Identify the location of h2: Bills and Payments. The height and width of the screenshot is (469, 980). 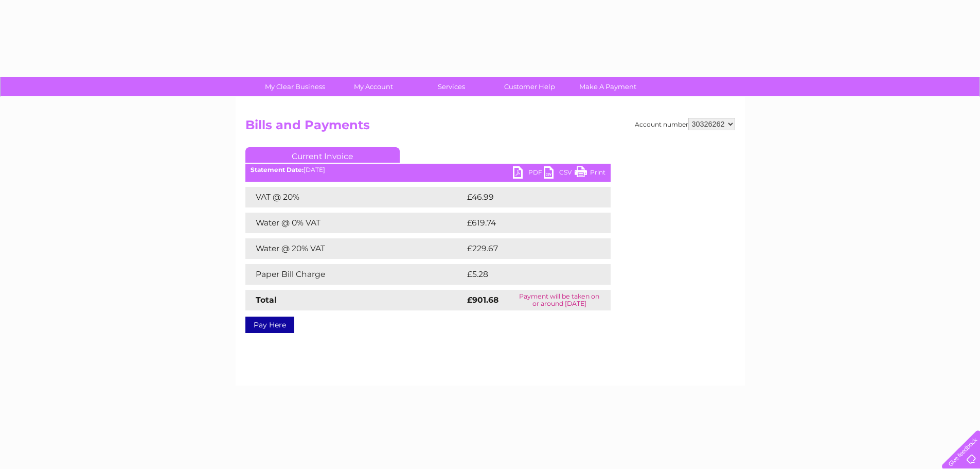
(490, 128).